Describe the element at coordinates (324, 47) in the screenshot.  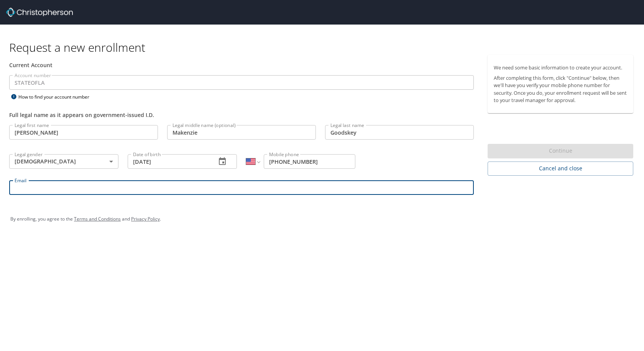
I see `h1: Request a new enrollment` at that location.